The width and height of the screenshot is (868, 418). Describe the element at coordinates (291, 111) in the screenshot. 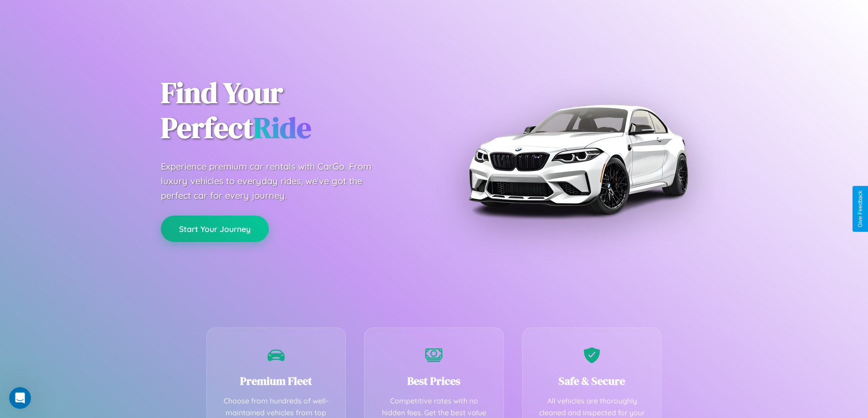

I see `h1: Find Your Perfect` at that location.